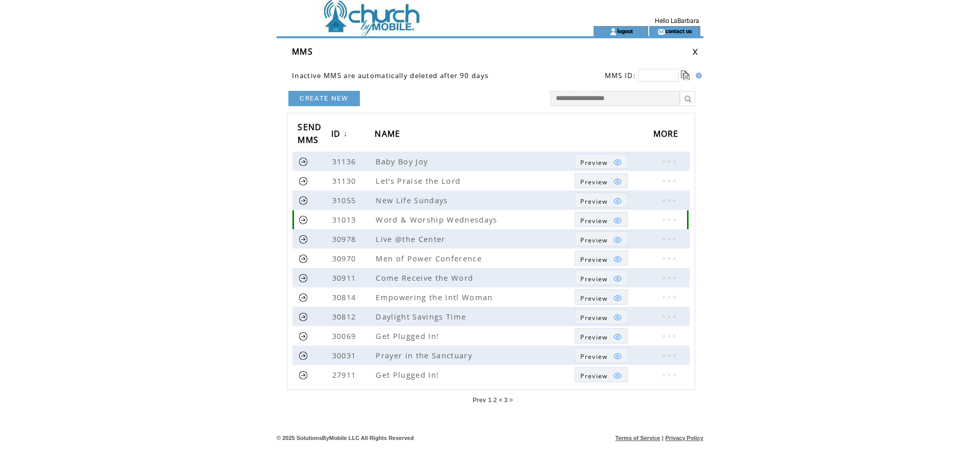 The height and width of the screenshot is (465, 980). Describe the element at coordinates (495, 400) in the screenshot. I see `a: 2` at that location.